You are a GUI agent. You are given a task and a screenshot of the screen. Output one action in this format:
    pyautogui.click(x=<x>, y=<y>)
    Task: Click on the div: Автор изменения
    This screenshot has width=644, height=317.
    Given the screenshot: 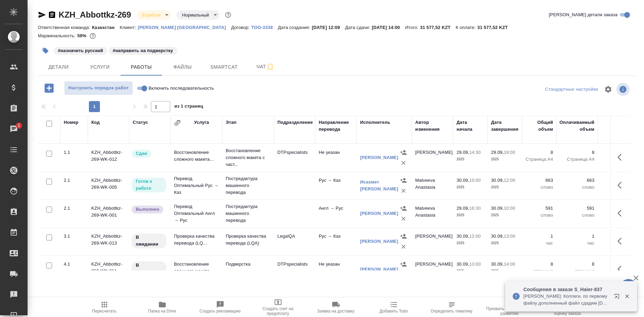 What is the action you would take?
    pyautogui.click(x=432, y=126)
    